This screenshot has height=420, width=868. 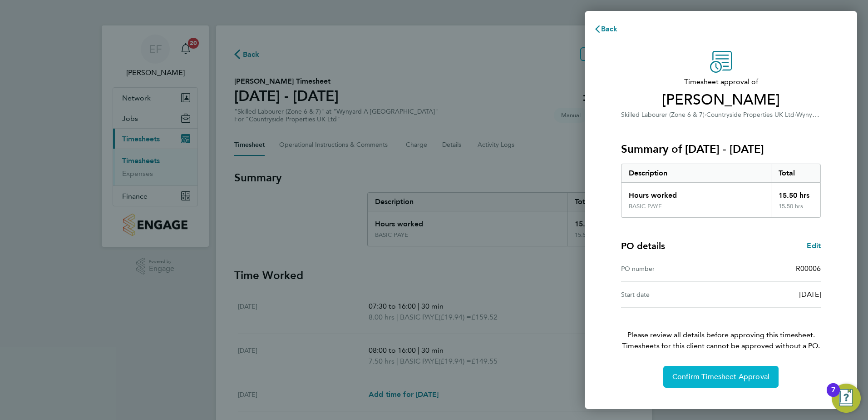 What do you see at coordinates (796, 173) in the screenshot?
I see `div: Total` at bounding box center [796, 173].